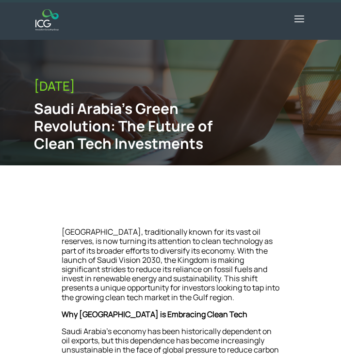 This screenshot has height=354, width=341. I want to click on img: ICG, so click(47, 20).